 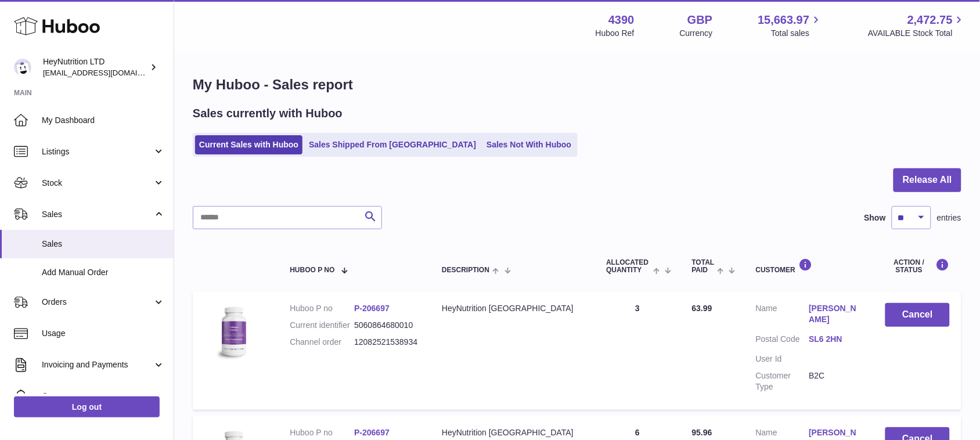 I want to click on div: Customer, so click(x=809, y=266).